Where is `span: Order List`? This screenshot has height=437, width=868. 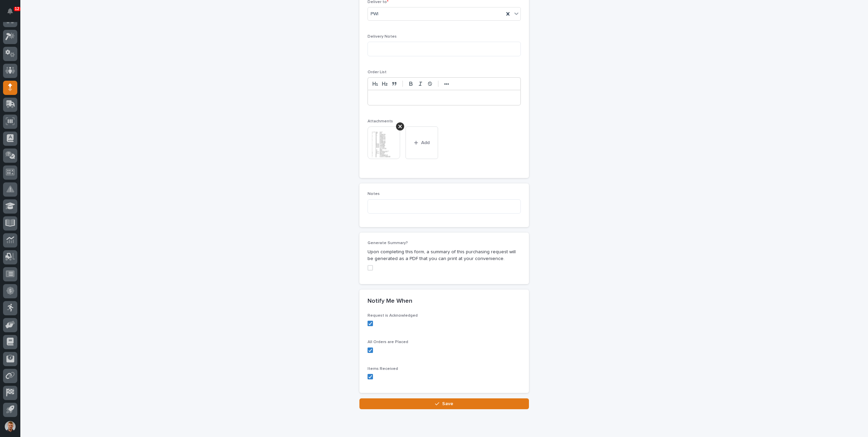 span: Order List is located at coordinates (377, 72).